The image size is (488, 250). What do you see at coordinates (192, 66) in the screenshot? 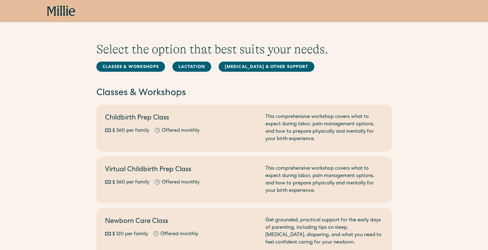
I see `a: Lactation` at bounding box center [192, 66].